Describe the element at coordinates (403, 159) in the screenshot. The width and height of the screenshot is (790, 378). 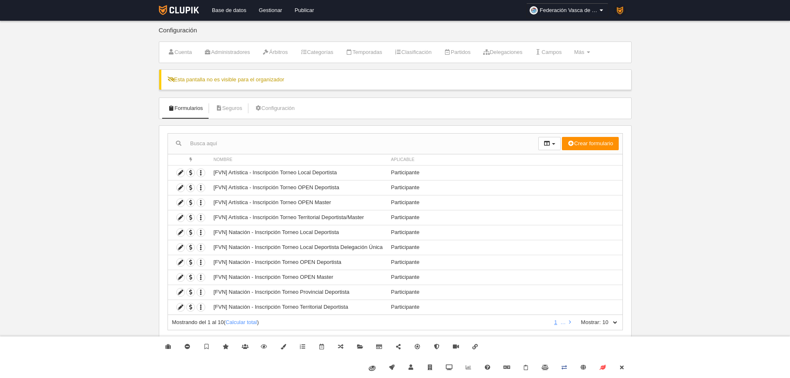
I see `span: Aplicable` at that location.